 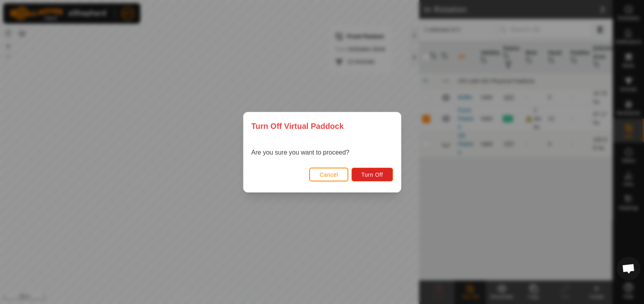 What do you see at coordinates (329, 174) in the screenshot?
I see `button: Cancel` at bounding box center [329, 174].